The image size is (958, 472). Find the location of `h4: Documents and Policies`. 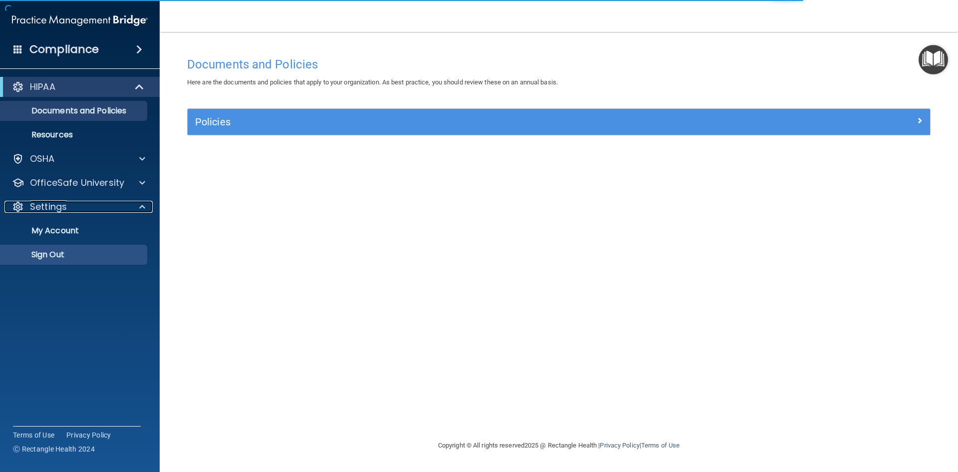

h4: Documents and Policies is located at coordinates (559, 64).